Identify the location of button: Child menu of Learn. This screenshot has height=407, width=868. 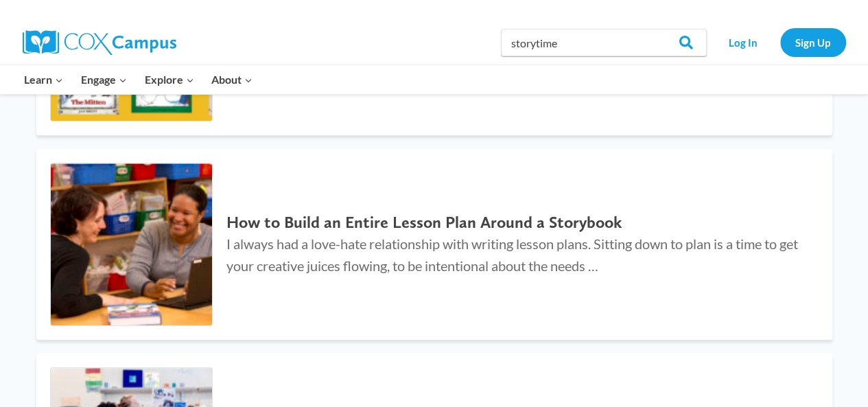
(44, 79).